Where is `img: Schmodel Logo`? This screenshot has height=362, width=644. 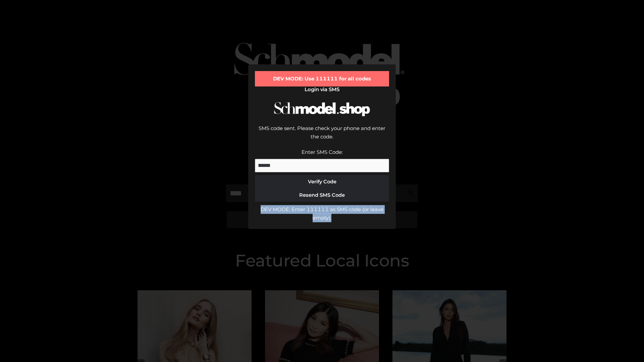 img: Schmodel Logo is located at coordinates (322, 109).